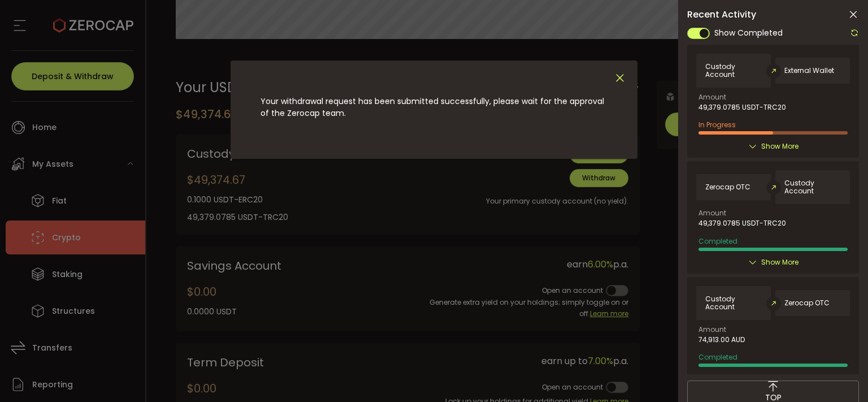  Describe the element at coordinates (717, 124) in the screenshot. I see `span: In Progress` at that location.